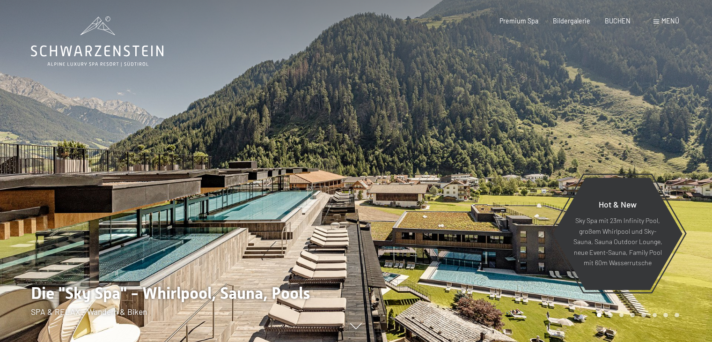 This screenshot has width=712, height=342. Describe the element at coordinates (572, 21) in the screenshot. I see `span: Bildergalerie` at that location.